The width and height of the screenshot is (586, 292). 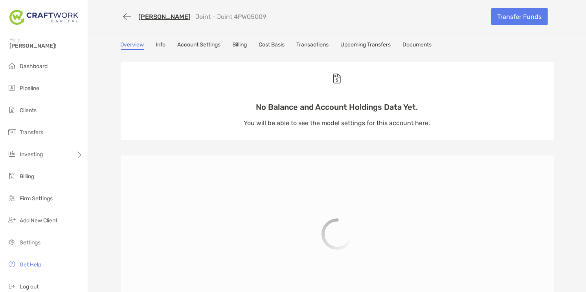 What do you see at coordinates (12, 154) in the screenshot?
I see `img: investing icon` at bounding box center [12, 154].